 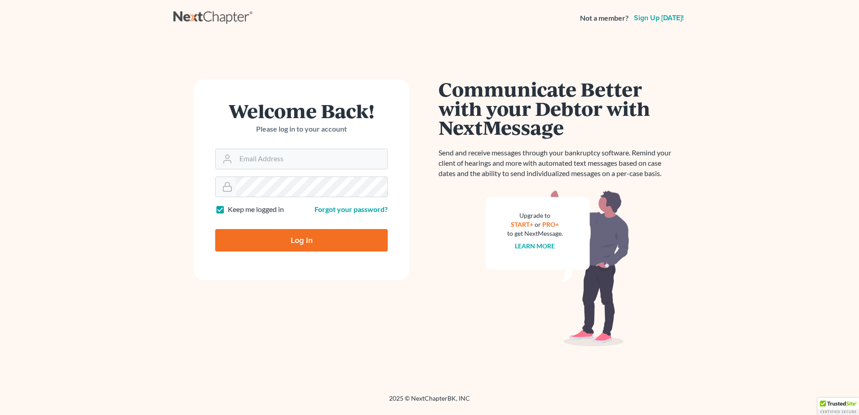 I want to click on a: PRO+, so click(x=551, y=224).